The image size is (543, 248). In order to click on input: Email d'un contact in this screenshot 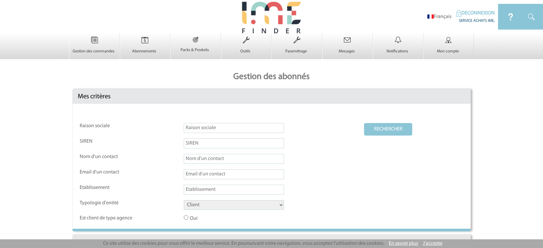, I will do `click(234, 174)`.